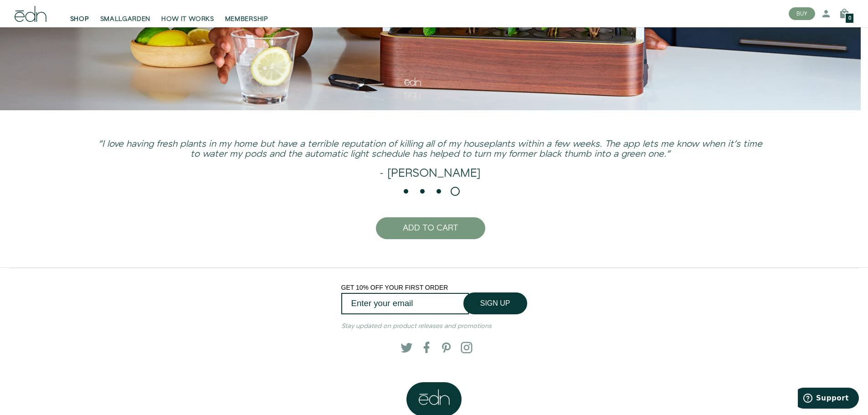  Describe the element at coordinates (394, 287) in the screenshot. I see `span: GET 10% OFF YOUR FIRST ORDER` at that location.